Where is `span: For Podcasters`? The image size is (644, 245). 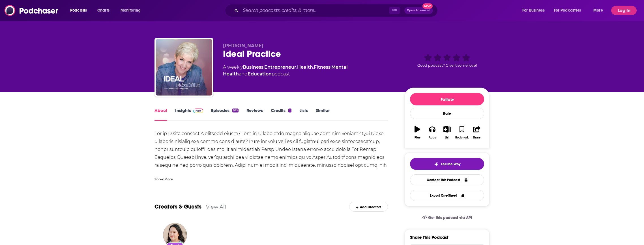
span: For Podcasters is located at coordinates (568, 10).